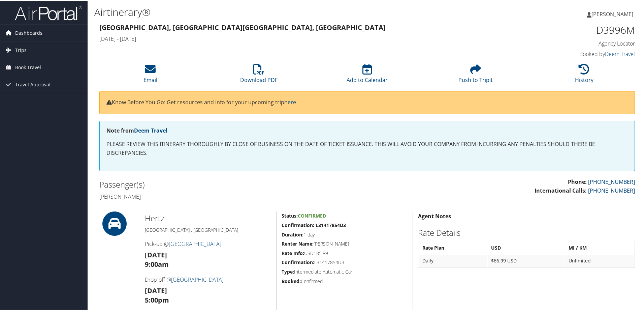 The height and width of the screenshot is (310, 644). Describe the element at coordinates (150, 75) in the screenshot. I see `a: Email` at that location.